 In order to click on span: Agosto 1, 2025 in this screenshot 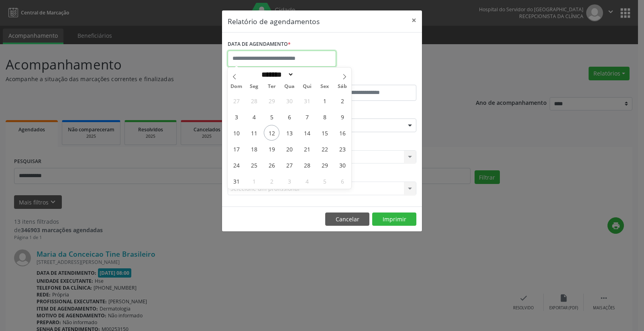, I will do `click(324, 100)`.